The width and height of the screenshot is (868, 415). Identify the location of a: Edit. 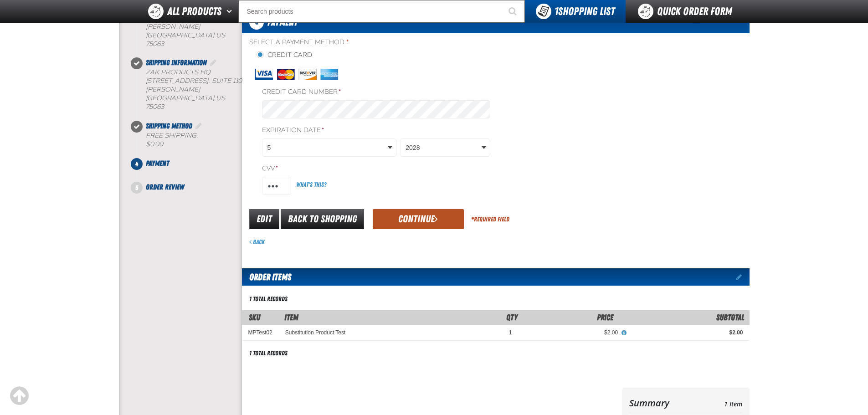
(264, 219).